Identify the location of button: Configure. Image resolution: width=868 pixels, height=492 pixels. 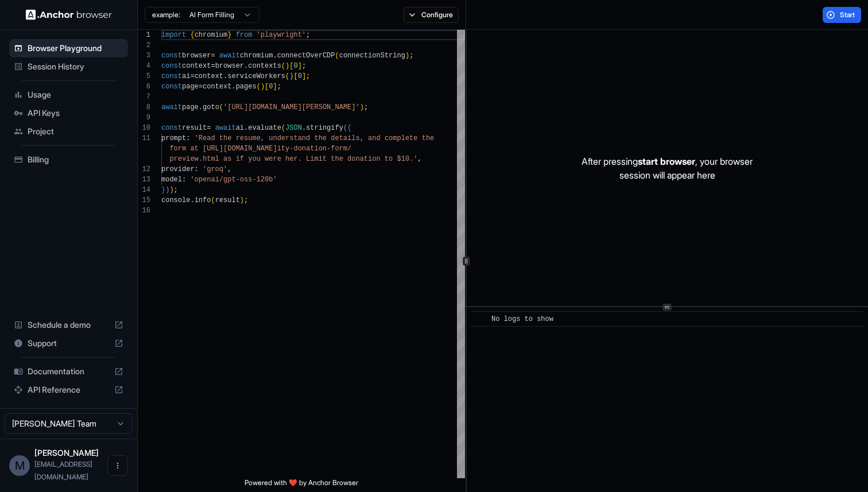
(431, 15).